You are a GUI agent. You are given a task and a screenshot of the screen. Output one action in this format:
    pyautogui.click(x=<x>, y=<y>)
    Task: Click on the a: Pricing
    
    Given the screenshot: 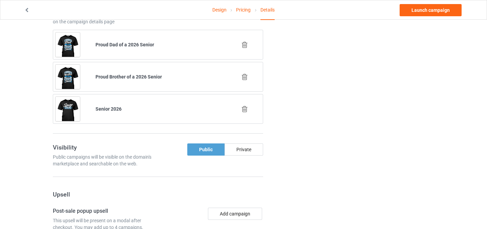 What is the action you would take?
    pyautogui.click(x=243, y=10)
    